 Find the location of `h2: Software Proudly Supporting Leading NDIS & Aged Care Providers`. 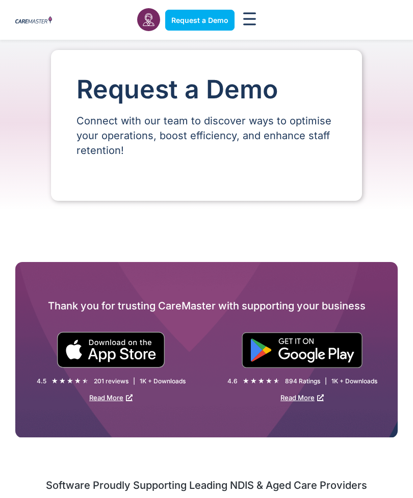

h2: Software Proudly Supporting Leading NDIS & Aged Care Providers is located at coordinates (207, 486).